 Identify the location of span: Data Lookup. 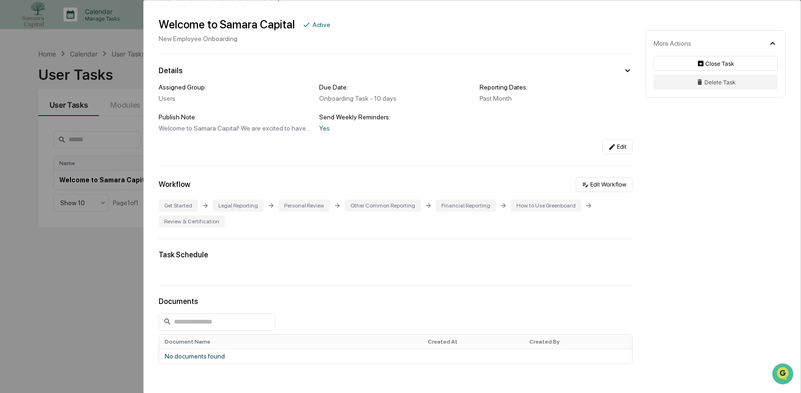
(39, 140).